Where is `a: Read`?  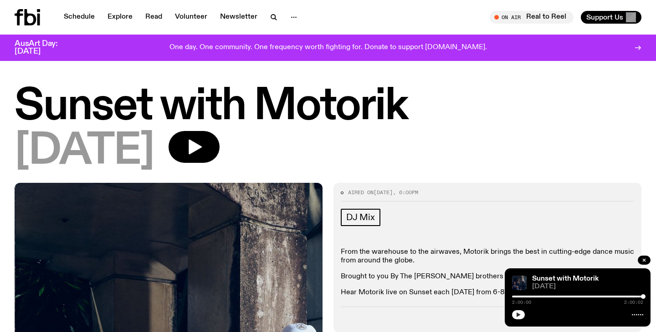 a: Read is located at coordinates (153, 17).